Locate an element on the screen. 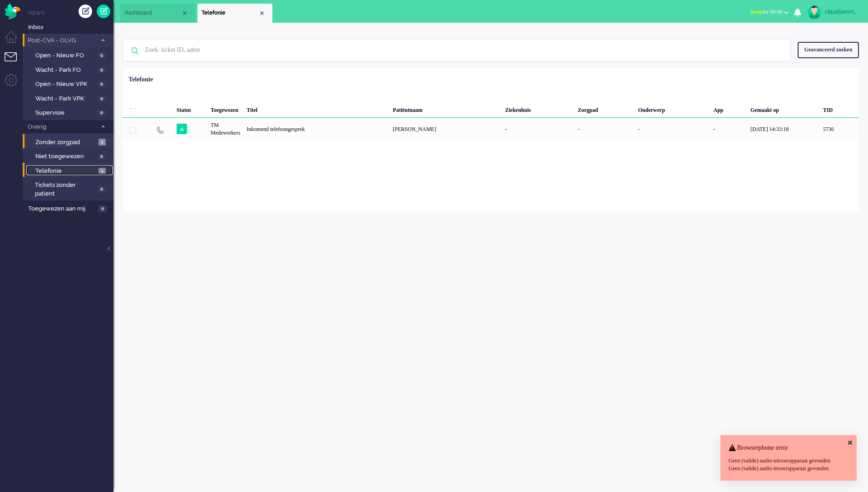 The image size is (868, 492). a: Supervisie 0 is located at coordinates (69, 112).